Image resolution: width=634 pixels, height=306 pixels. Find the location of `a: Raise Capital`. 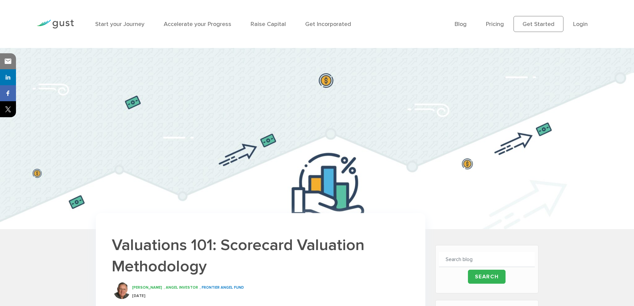

a: Raise Capital is located at coordinates (268, 24).